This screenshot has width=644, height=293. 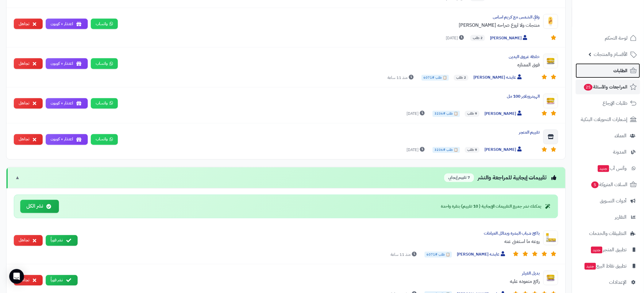 What do you see at coordinates (331, 133) in the screenshot?
I see `div: تقييم المتجر` at bounding box center [331, 133].